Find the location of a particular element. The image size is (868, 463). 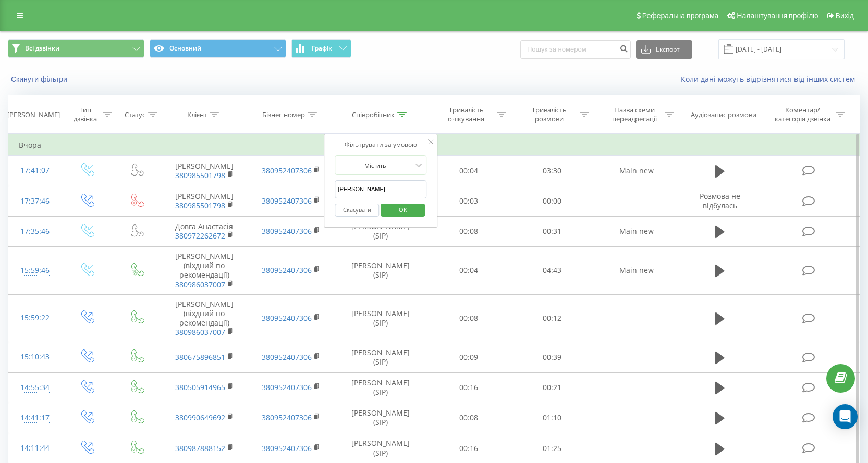

button: Графік is located at coordinates (321, 49).